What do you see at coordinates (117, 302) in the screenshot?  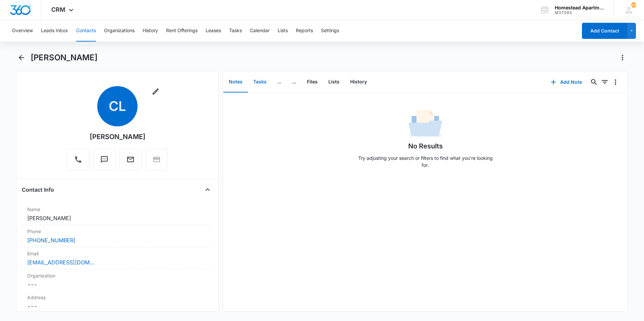 I see `div: Address---` at bounding box center [117, 302].